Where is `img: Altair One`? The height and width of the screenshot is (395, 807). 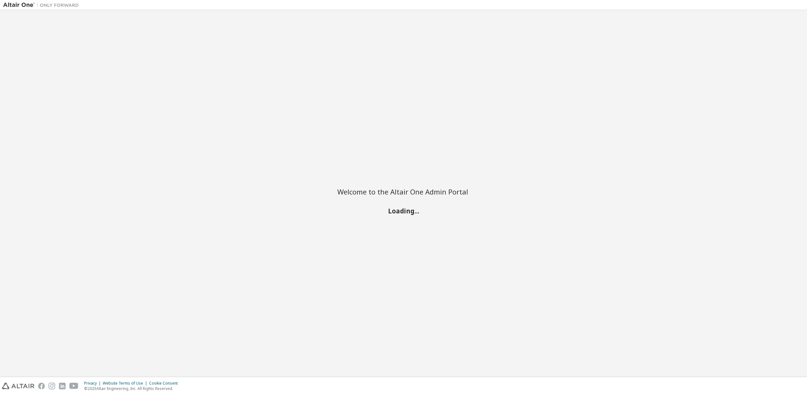
img: Altair One is located at coordinates (43, 5).